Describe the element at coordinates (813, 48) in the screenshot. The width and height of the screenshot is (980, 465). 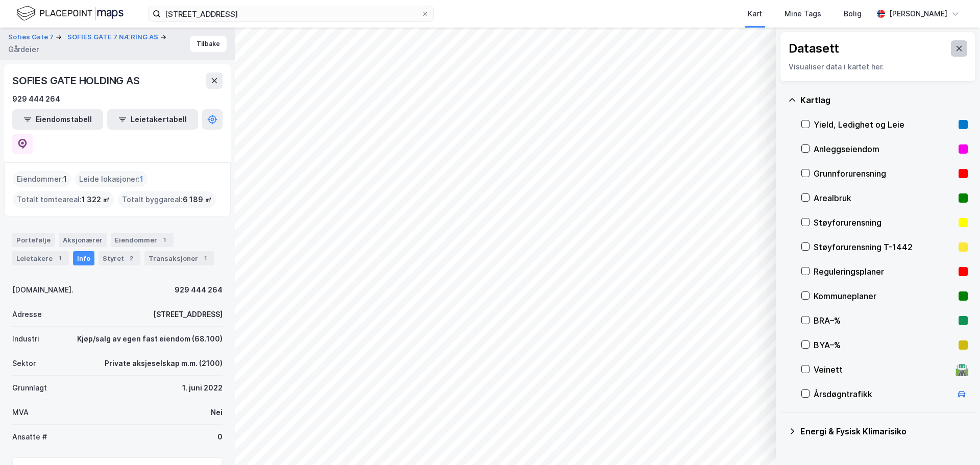
I see `div: Datasett` at that location.